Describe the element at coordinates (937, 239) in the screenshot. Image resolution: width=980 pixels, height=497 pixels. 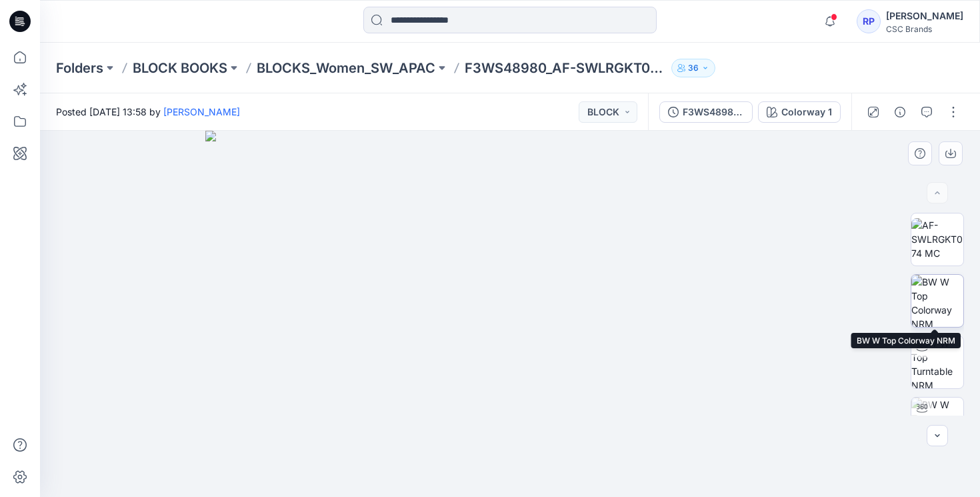
I see `img: AF-SWLRGKT074 MC` at that location.